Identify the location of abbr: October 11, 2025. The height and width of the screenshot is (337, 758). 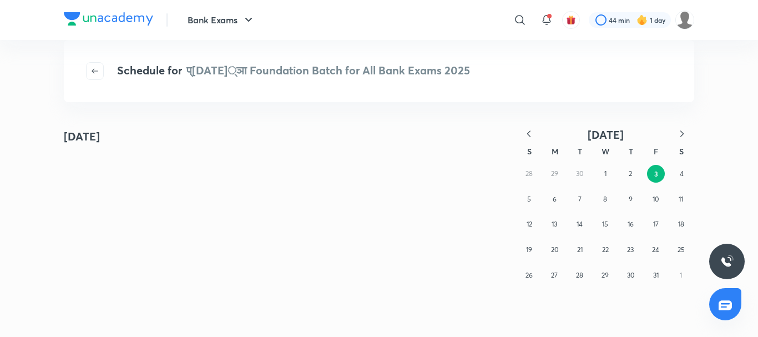
(680, 199).